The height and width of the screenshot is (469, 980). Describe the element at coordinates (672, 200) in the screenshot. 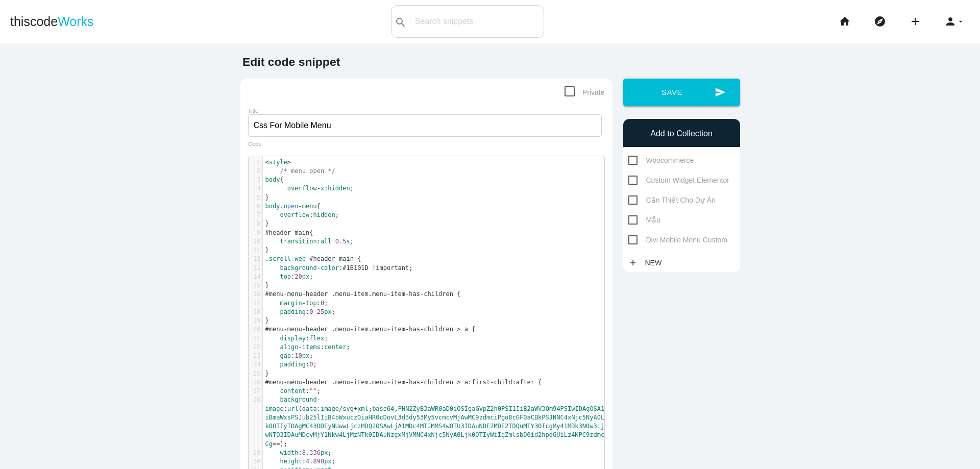

I see `span: Cần Thiết Cho Dự Án` at that location.